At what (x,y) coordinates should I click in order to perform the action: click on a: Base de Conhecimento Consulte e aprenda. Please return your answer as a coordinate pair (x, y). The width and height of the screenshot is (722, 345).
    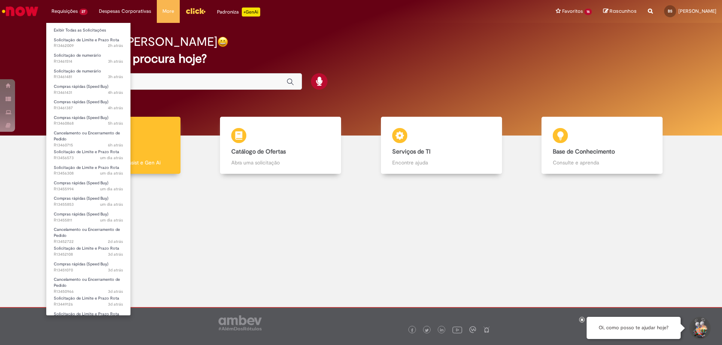
    Looking at the image, I should click on (602, 145).